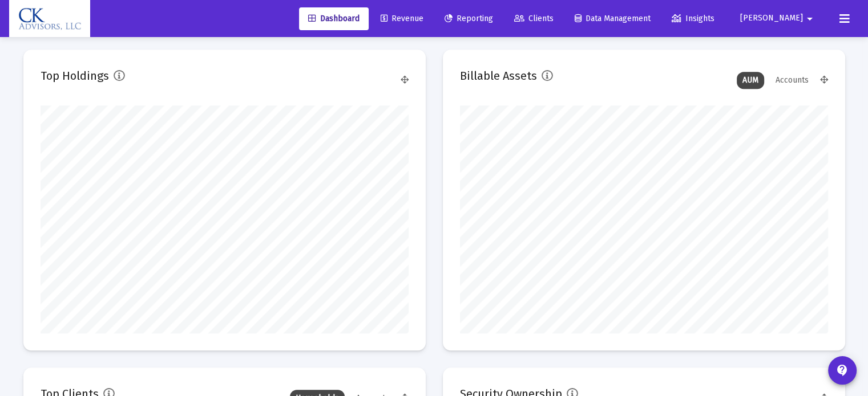  I want to click on img: Dashboard, so click(50, 19).